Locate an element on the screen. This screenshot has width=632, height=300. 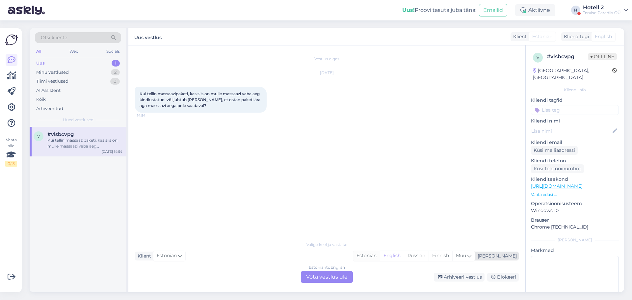
div: Web is located at coordinates (74, 51).